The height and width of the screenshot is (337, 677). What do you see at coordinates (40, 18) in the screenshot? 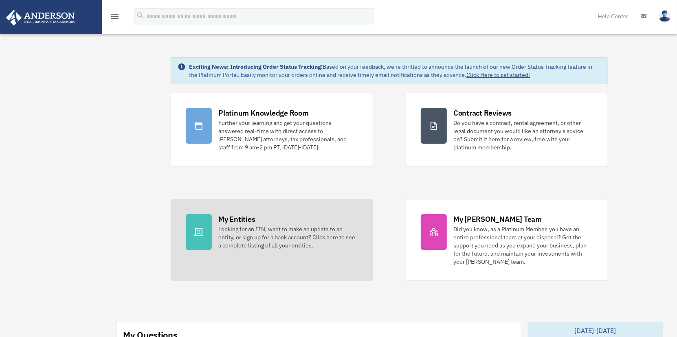
I see `img: Anderson Advisors Platinum Portal` at bounding box center [40, 18].